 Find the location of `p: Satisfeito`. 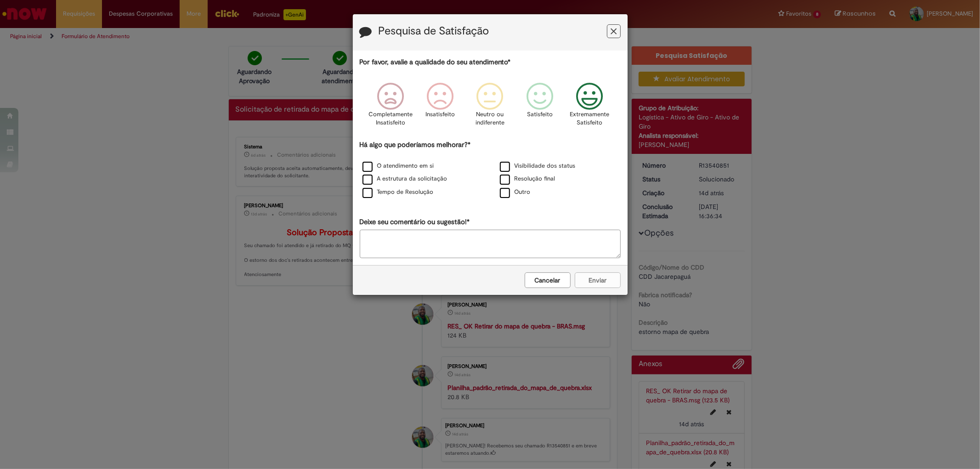

p: Satisfeito is located at coordinates (540, 115).